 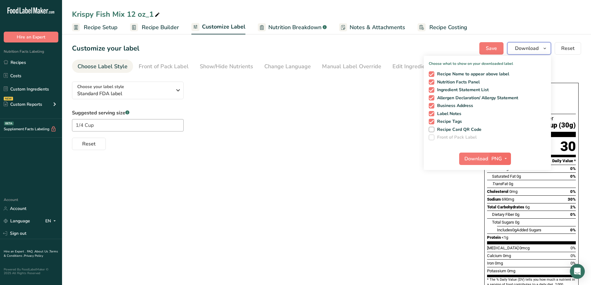 I want to click on a: About Us ., so click(x=42, y=252).